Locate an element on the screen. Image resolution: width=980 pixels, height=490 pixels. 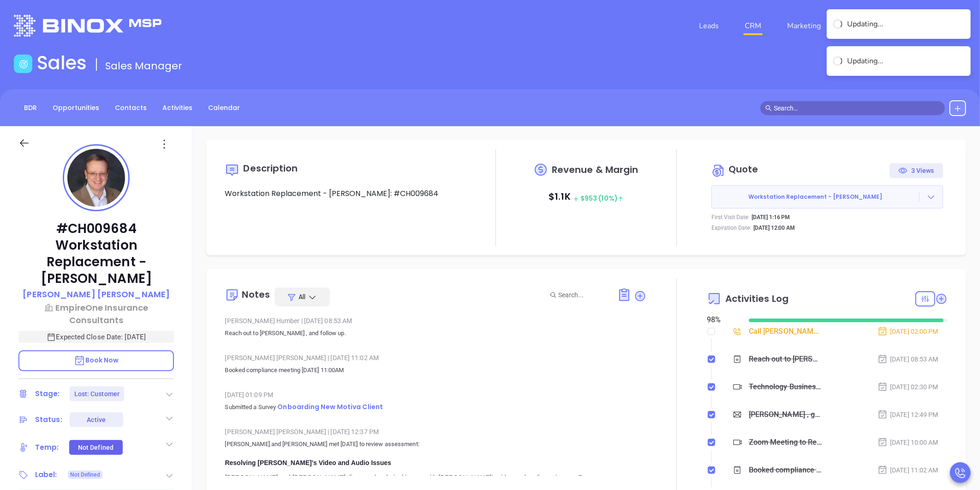
a: CRM is located at coordinates (753, 25).